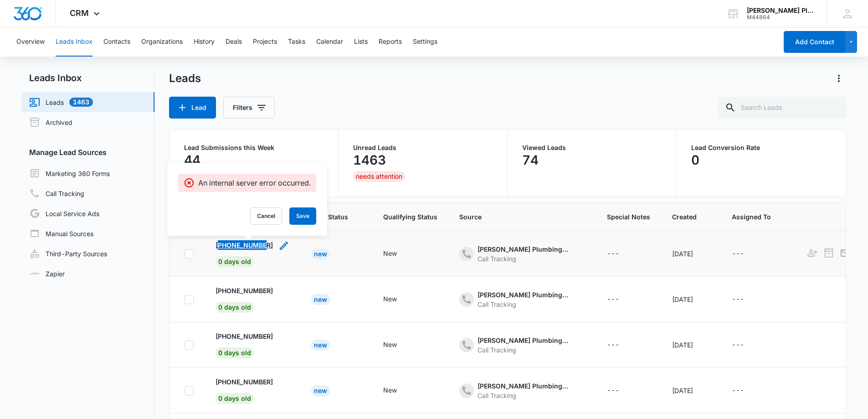 Image resolution: width=868 pixels, height=419 pixels. I want to click on button: Contacts, so click(117, 42).